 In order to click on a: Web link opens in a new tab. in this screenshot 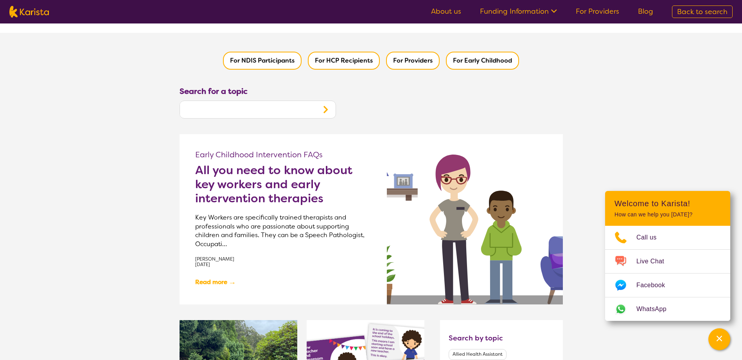, I will do `click(667, 309)`.